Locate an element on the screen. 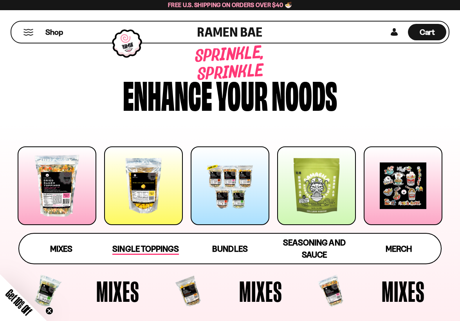  a: Merch is located at coordinates (399, 249).